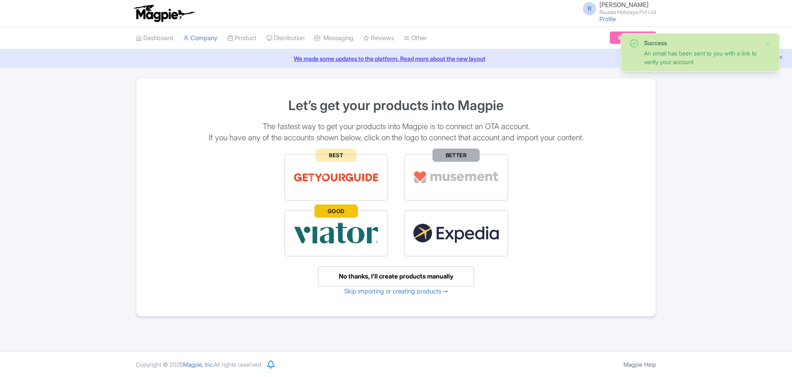 This screenshot has height=377, width=792. What do you see at coordinates (627, 12) in the screenshot?
I see `small: Ruuraa Holidays Pvt Ltd` at bounding box center [627, 12].